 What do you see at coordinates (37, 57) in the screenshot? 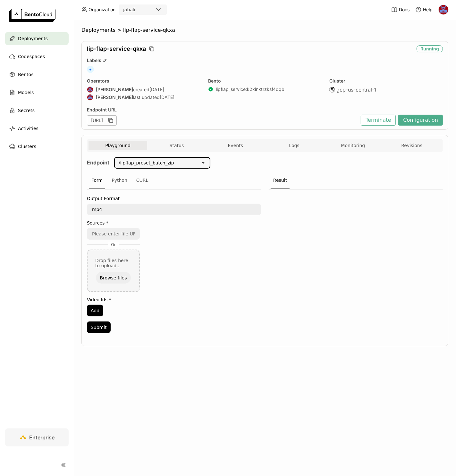
I see `a: Codespaces` at bounding box center [37, 57].